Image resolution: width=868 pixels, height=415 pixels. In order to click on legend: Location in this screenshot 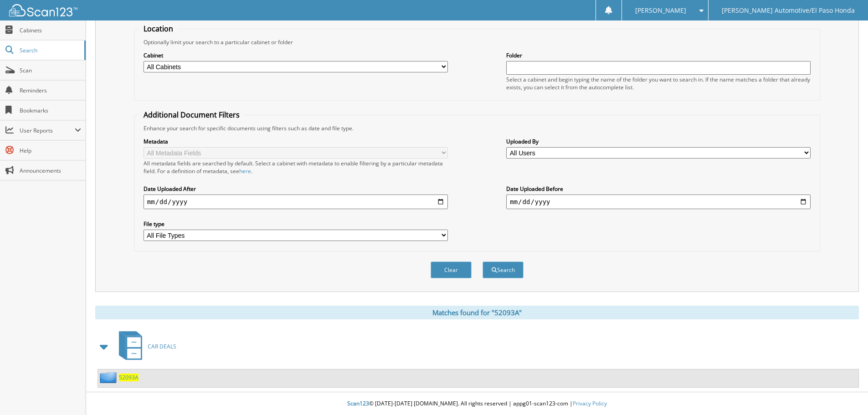, I will do `click(158, 28)`.